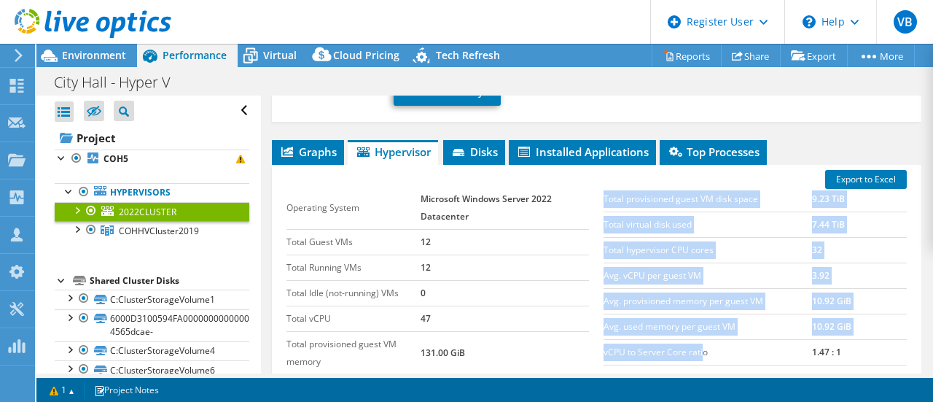 The width and height of the screenshot is (933, 402). Describe the element at coordinates (159, 230) in the screenshot. I see `span: COHHVCluster2019` at that location.